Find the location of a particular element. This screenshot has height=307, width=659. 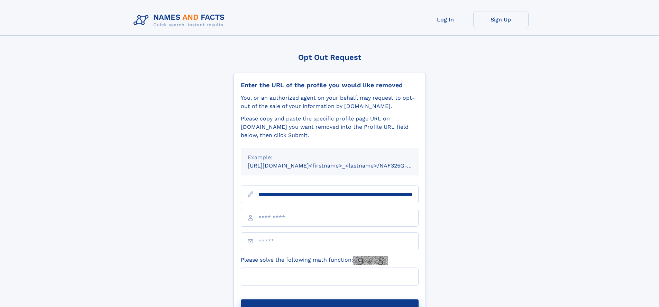

a: Sign Up is located at coordinates (501, 19).